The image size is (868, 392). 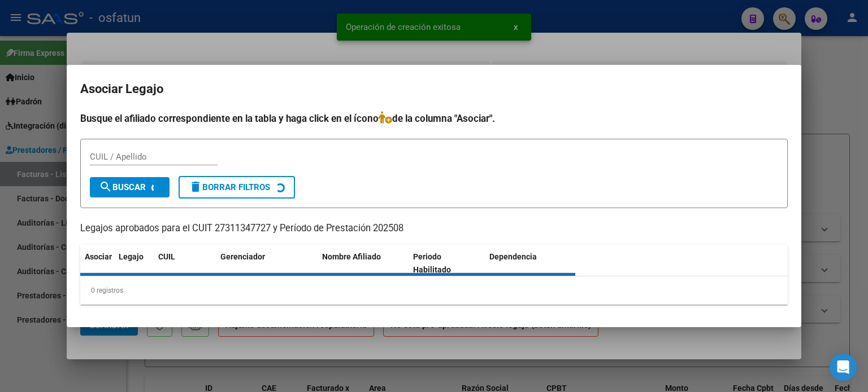 I want to click on span: CUIL, so click(x=167, y=257).